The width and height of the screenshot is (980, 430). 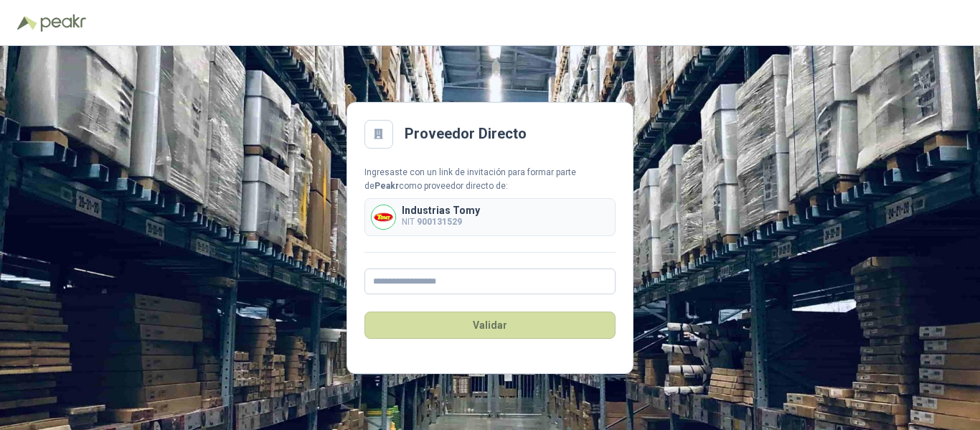 What do you see at coordinates (466, 133) in the screenshot?
I see `h2: Proveedor Directo` at bounding box center [466, 133].